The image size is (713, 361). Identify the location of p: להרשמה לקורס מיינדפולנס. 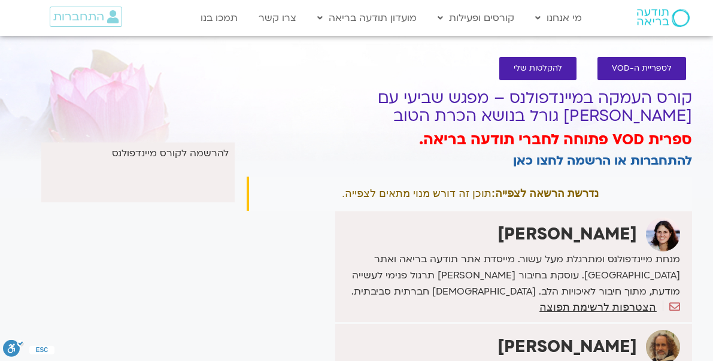
(138, 153).